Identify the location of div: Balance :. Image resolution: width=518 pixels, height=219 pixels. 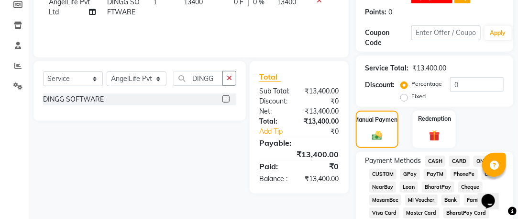
(275, 178).